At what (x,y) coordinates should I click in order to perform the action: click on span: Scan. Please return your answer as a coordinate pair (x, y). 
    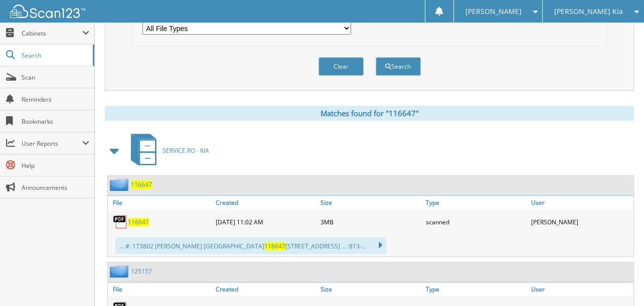
    Looking at the image, I should click on (55, 77).